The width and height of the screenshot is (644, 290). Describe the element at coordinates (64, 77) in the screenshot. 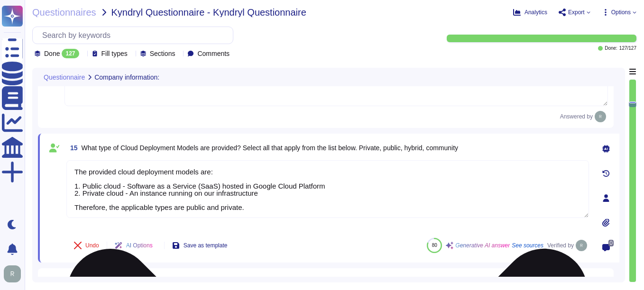

I see `span: Questionnaire` at that location.